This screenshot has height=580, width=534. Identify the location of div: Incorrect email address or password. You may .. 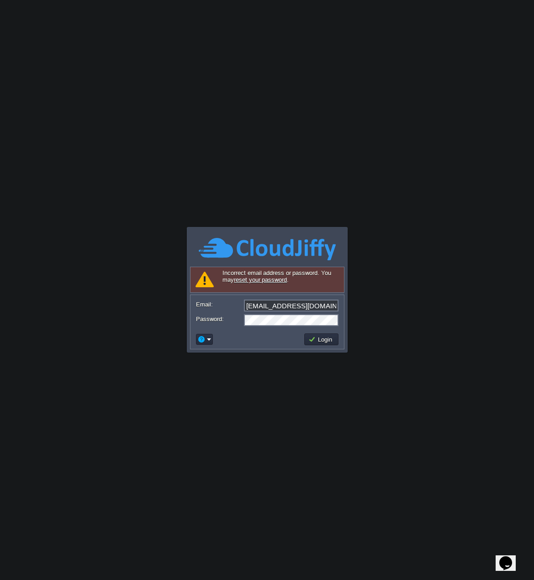
(267, 280).